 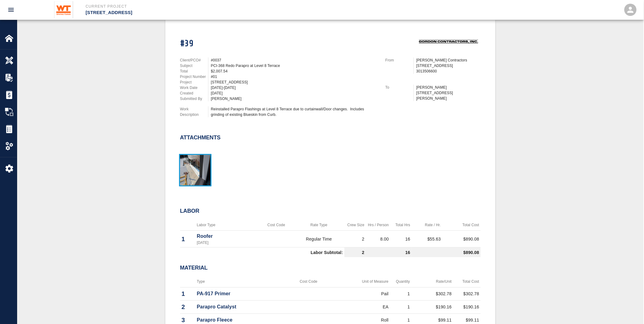 What do you see at coordinates (227, 225) in the screenshot?
I see `th: Labor Type` at bounding box center [227, 225].